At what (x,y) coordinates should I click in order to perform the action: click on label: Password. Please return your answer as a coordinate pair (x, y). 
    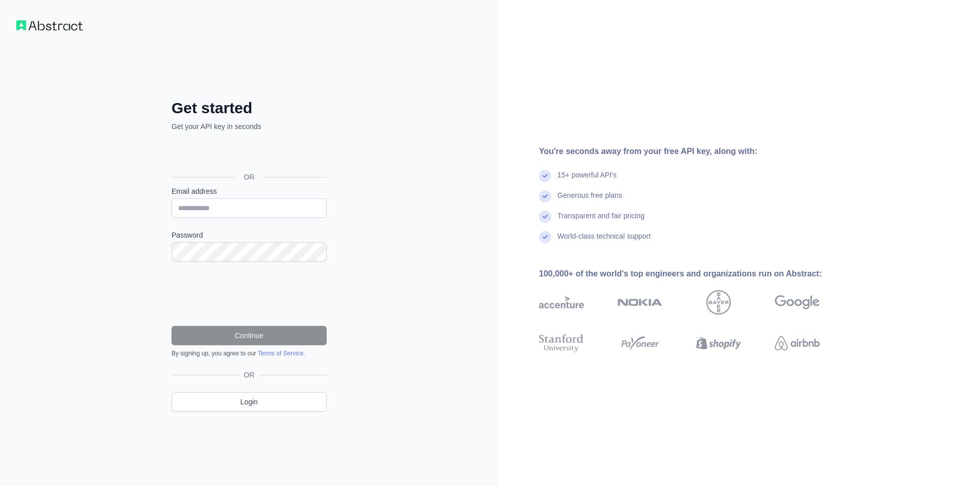
    Looking at the image, I should click on (249, 235).